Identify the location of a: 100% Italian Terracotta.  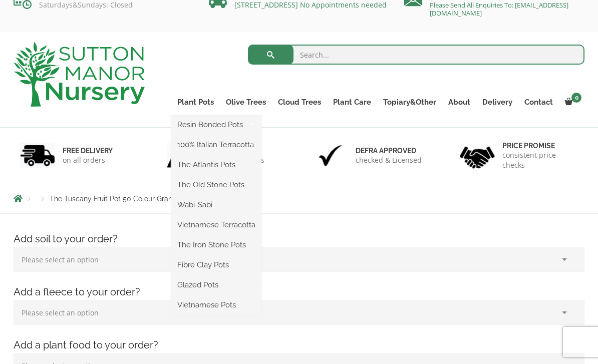
(217, 145).